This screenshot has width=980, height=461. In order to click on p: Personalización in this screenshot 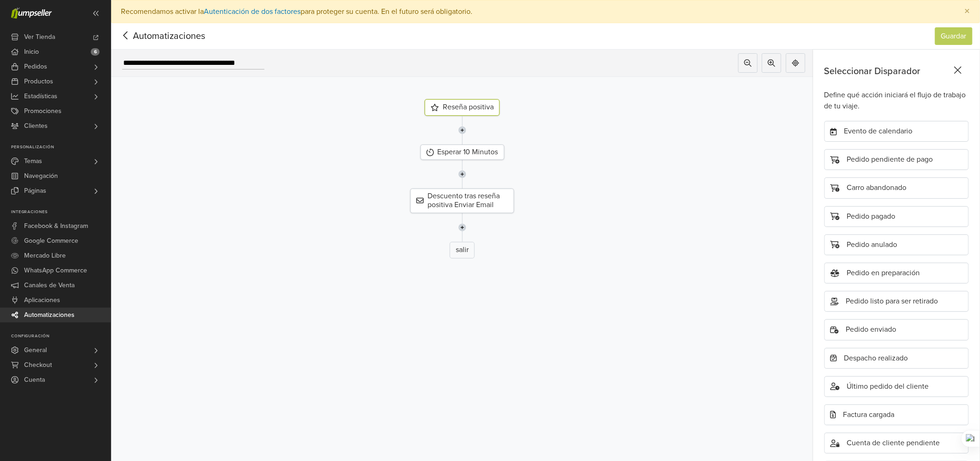, I will do `click(60, 147)`.